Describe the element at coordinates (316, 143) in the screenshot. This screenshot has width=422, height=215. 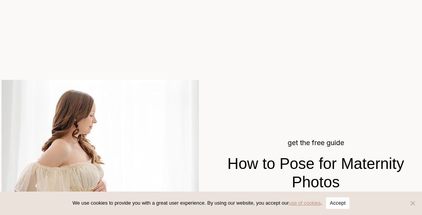
I see `h4: get the free guide` at that location.